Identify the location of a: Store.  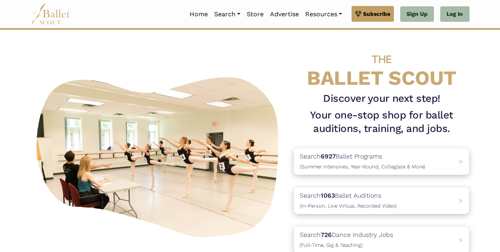
(255, 14).